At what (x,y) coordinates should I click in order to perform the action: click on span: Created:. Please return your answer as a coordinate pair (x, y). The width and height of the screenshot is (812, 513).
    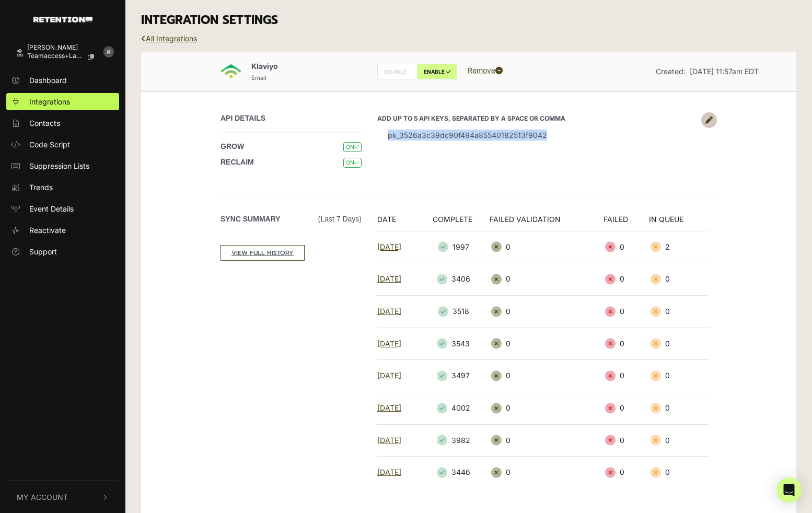
    Looking at the image, I should click on (671, 71).